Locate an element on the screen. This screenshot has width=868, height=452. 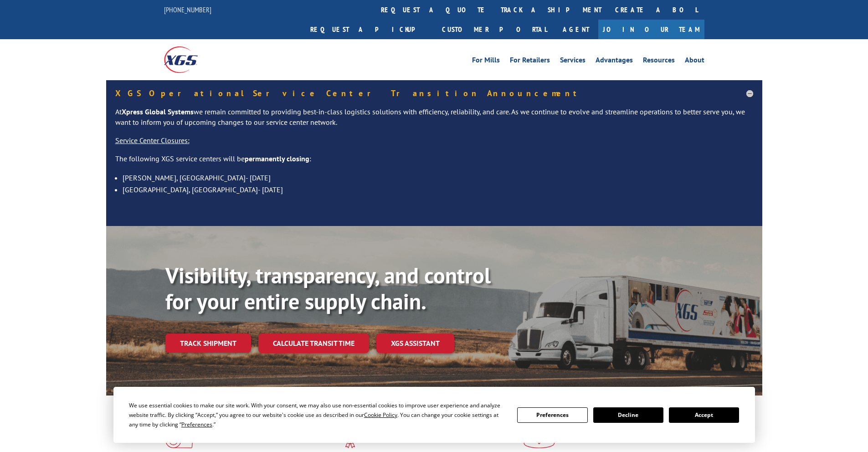
a: Agent is located at coordinates (576, 29).